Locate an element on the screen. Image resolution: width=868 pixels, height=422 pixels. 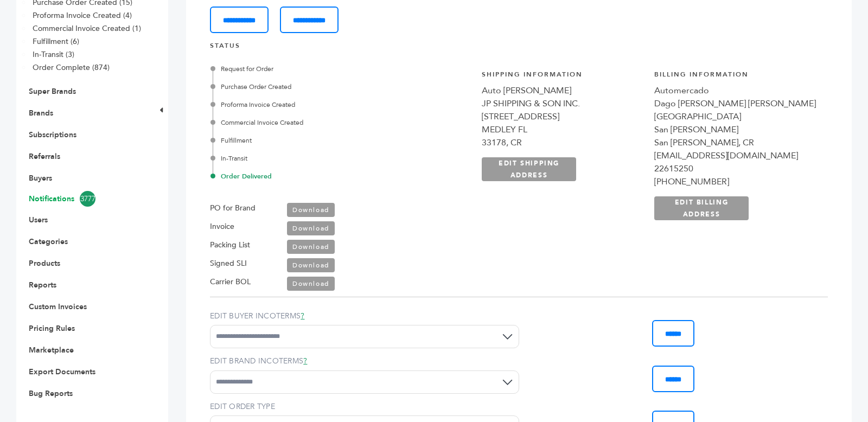
label: EDIT ORDER TYPE is located at coordinates (365, 407).